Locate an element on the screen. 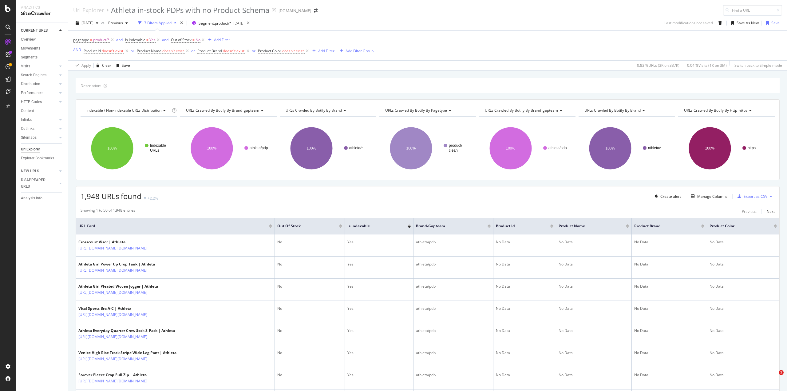  div: Vital Sports Bra A-C | Athleta is located at coordinates (126, 308).